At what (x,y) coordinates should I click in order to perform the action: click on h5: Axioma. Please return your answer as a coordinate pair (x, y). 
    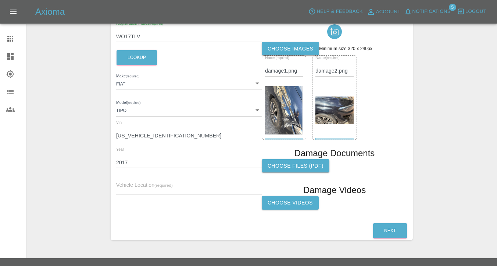
    Looking at the image, I should click on (50, 12).